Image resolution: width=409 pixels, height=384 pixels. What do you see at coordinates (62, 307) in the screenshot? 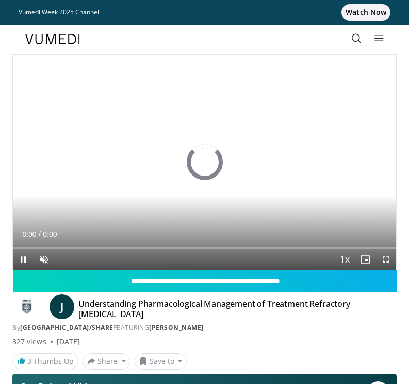
I see `span: J` at bounding box center [62, 307].